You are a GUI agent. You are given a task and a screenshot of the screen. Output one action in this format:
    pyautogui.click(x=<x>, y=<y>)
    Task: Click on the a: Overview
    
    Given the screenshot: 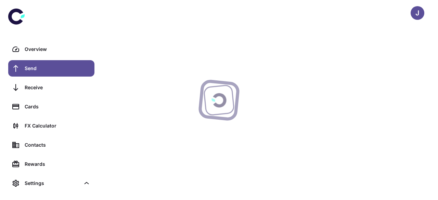 What is the action you would take?
    pyautogui.click(x=51, y=49)
    